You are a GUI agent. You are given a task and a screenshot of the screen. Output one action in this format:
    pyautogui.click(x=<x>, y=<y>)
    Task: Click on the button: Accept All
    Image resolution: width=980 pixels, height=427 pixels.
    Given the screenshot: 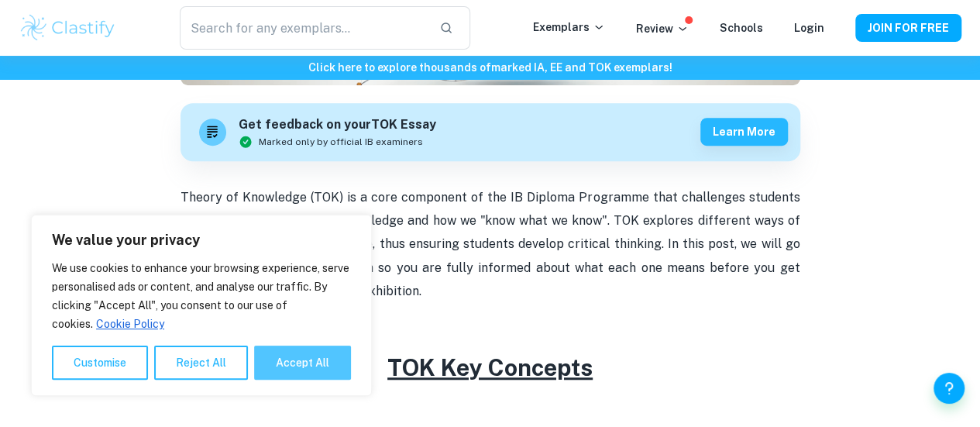 What is the action you would take?
    pyautogui.click(x=302, y=362)
    